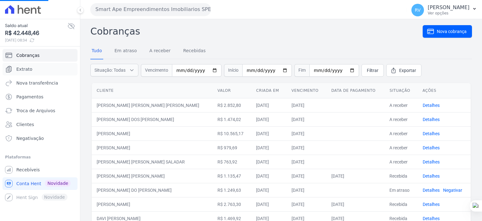 The width and height of the screenshot is (482, 221). Describe the element at coordinates (40, 124) in the screenshot. I see `a: Clientes` at that location.